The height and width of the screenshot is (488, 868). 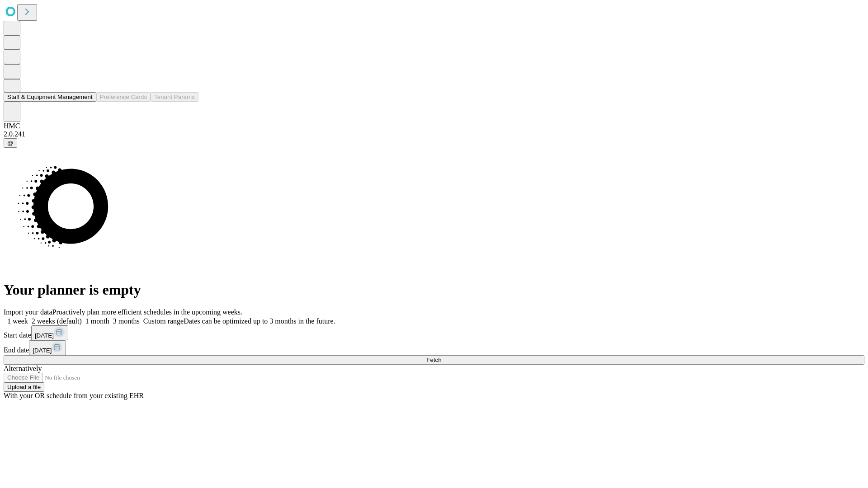 What do you see at coordinates (434, 134) in the screenshot?
I see `div: 2.0.241` at bounding box center [434, 134].